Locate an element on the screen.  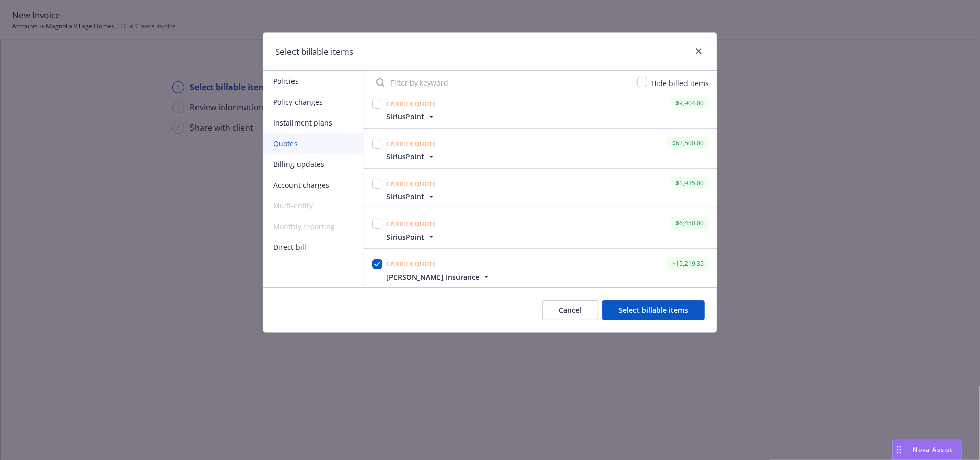
div: $62,500.00 is located at coordinates (688, 143).